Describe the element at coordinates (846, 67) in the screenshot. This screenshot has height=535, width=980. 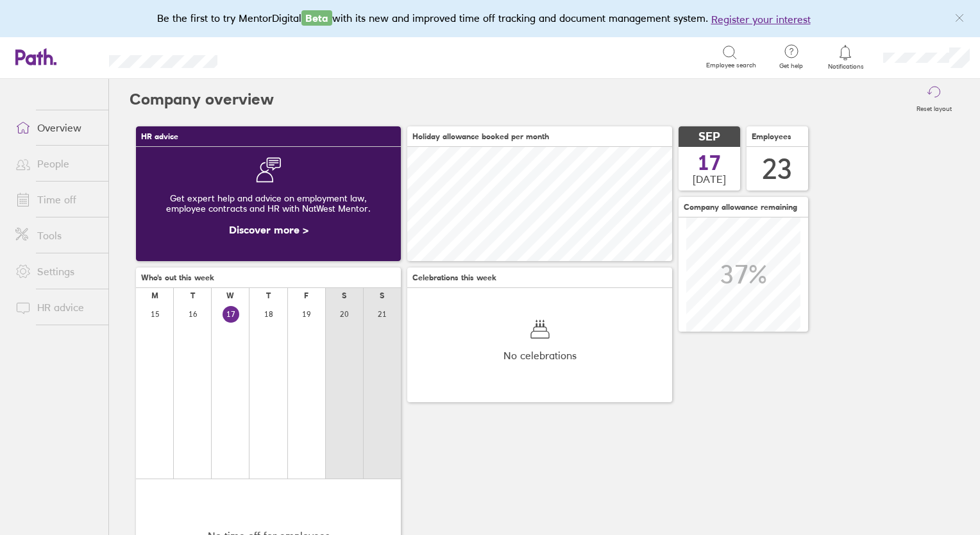
I see `span: Notifications` at that location.